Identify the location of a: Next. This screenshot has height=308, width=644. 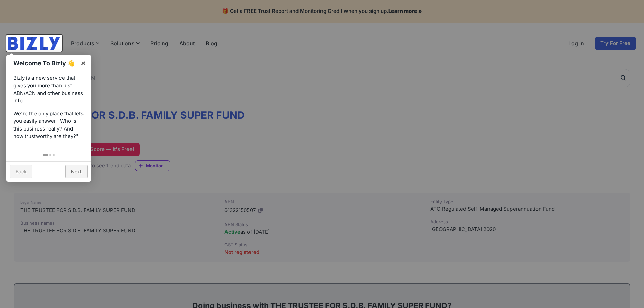
(76, 171).